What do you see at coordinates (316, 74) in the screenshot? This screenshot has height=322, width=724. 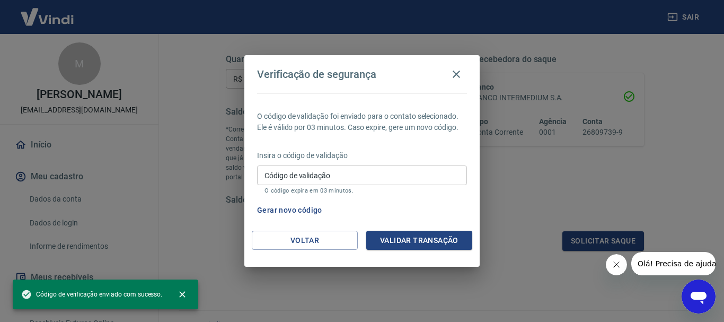 I see `h4: Verificação de segurança` at bounding box center [316, 74].